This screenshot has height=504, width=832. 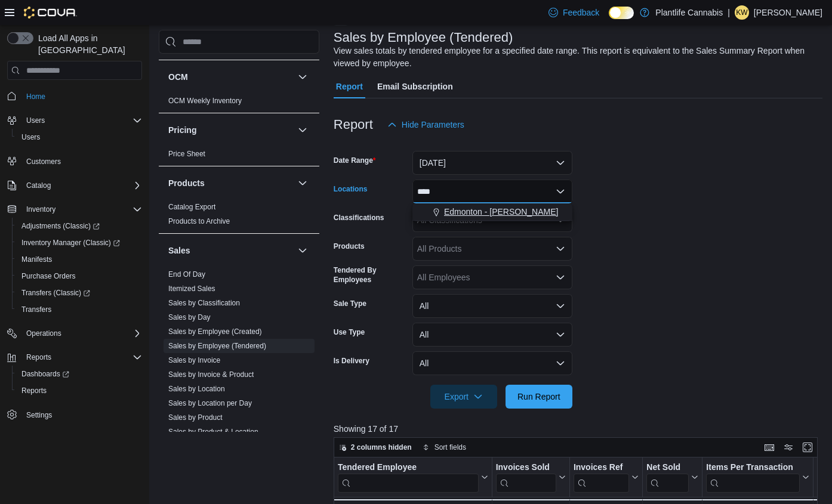 I want to click on a: OCM Weekly Inventory, so click(x=204, y=101).